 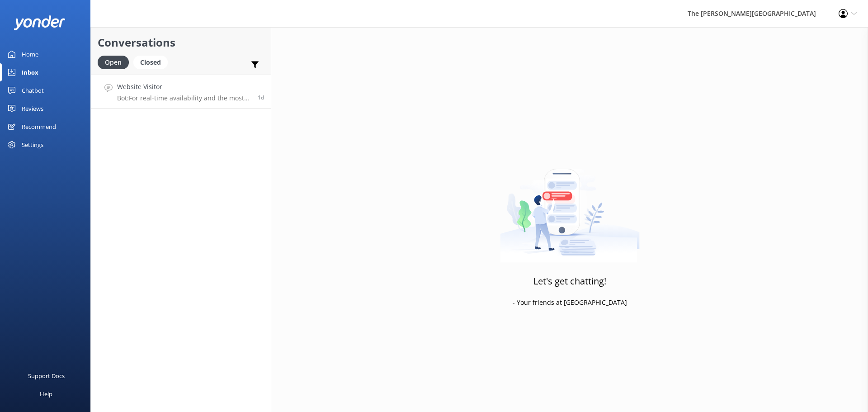 I want to click on a: Website VisitorBot:For real-time availability and the most accurate rates for the Executive Lake ..., so click(x=181, y=91).